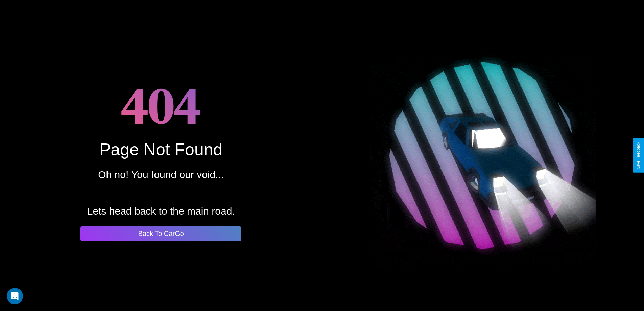 This screenshot has height=311, width=644. What do you see at coordinates (483, 156) in the screenshot?
I see `img: spinning car` at bounding box center [483, 156].